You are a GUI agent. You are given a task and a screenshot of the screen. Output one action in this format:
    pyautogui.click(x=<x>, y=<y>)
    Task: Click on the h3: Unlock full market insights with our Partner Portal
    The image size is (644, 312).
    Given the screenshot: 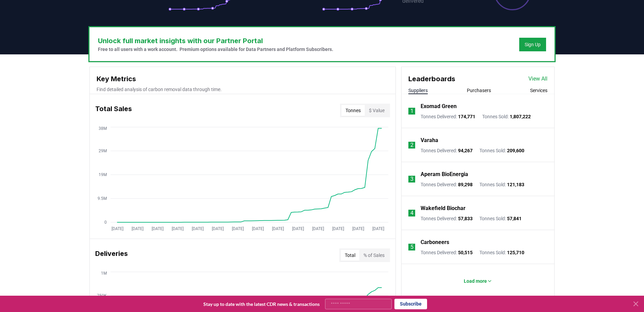 What is the action you would take?
    pyautogui.click(x=216, y=41)
    